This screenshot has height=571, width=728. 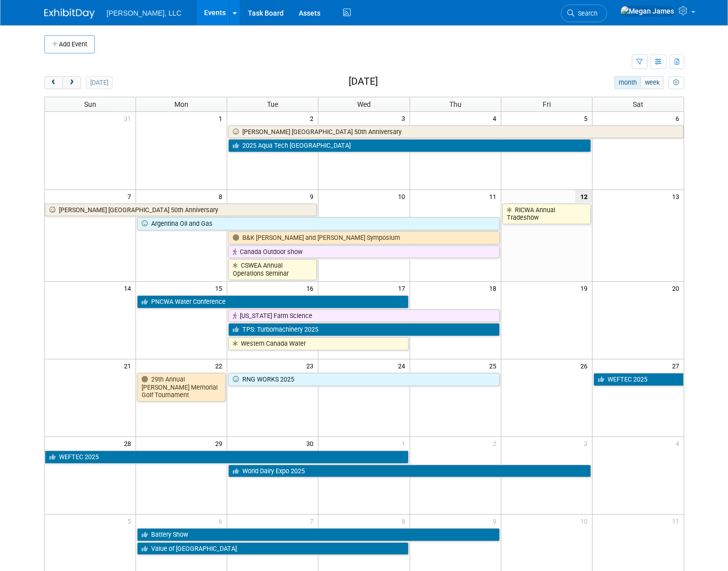 What do you see at coordinates (364, 104) in the screenshot?
I see `span: Wed` at bounding box center [364, 104].